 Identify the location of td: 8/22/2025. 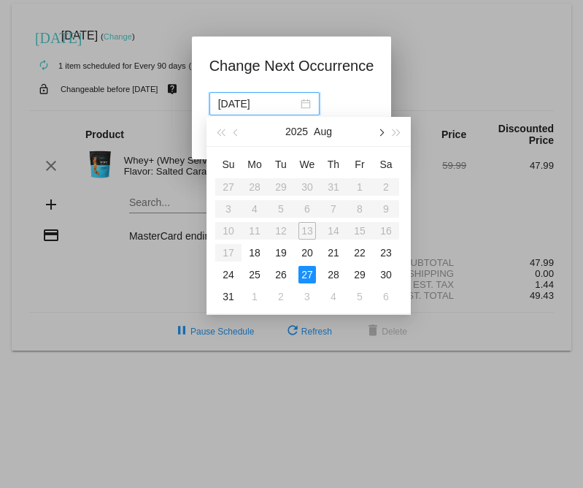
(360, 253).